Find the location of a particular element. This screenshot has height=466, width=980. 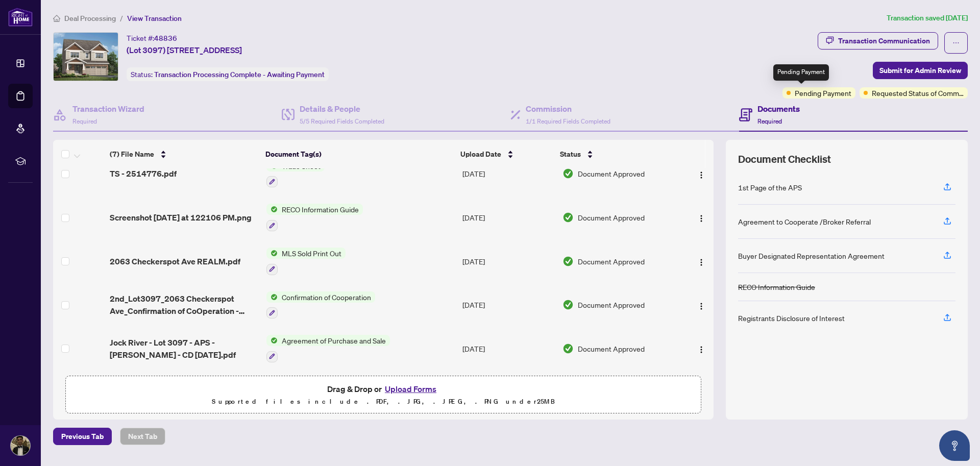

th: Document Tag(s) is located at coordinates (359, 154).